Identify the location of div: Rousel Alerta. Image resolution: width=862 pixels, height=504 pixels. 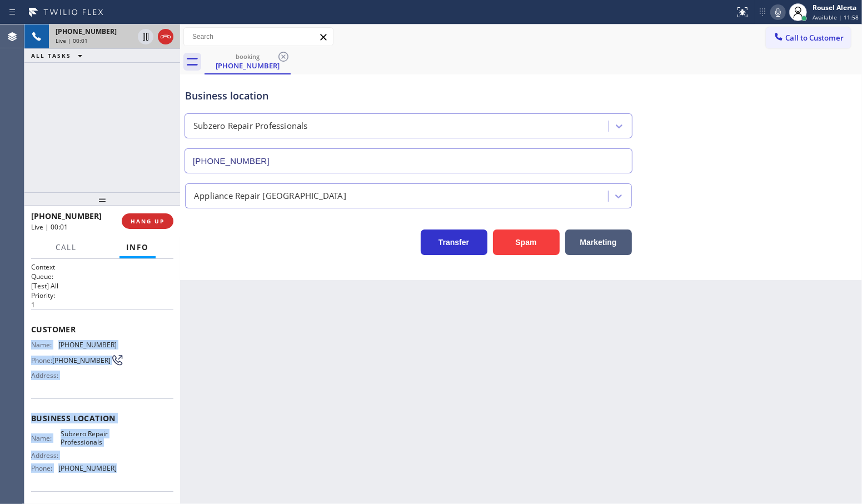
(835, 7).